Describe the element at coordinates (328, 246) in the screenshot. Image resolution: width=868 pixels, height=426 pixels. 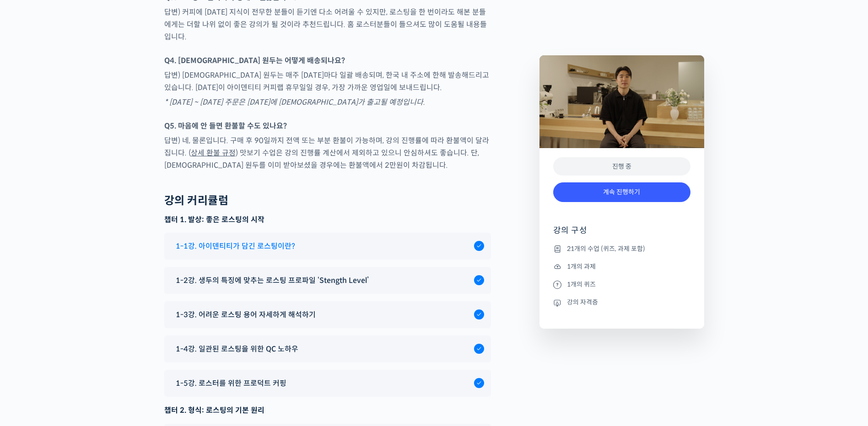
I see `a: 1-1강. 아이덴티티가 담긴 로스팅이란?` at that location.